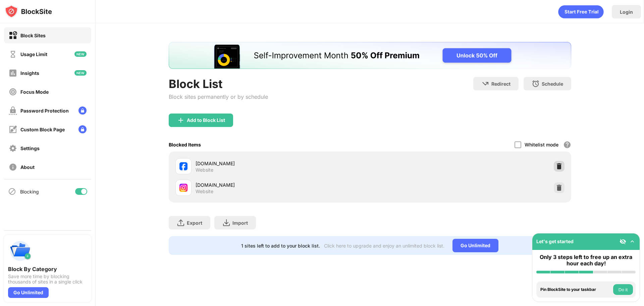  Describe the element at coordinates (45, 111) in the screenshot. I see `div: Password Protection` at that location.